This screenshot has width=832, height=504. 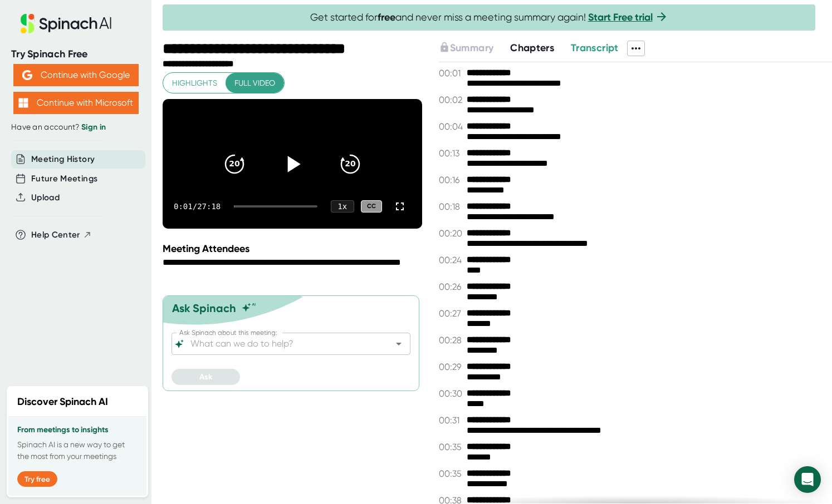 What do you see at coordinates (532, 48) in the screenshot?
I see `span: Chapters` at bounding box center [532, 48].